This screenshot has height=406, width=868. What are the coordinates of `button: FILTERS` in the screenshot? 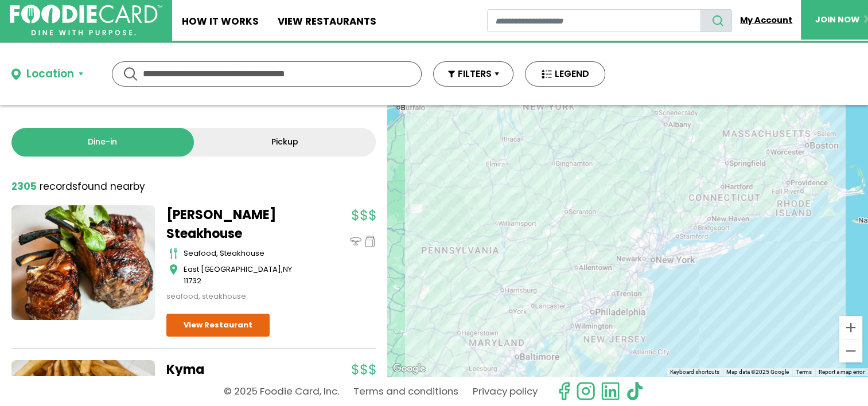 It's located at (473, 74).